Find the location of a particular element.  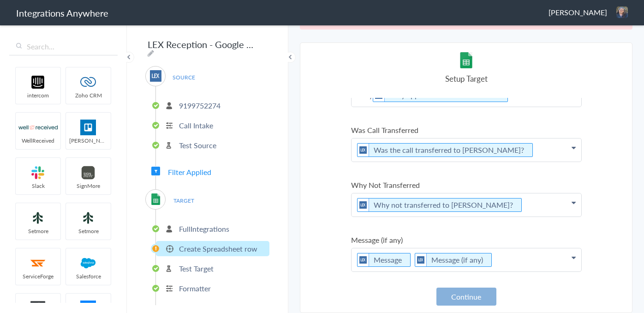

span: WellReceived is located at coordinates (38, 140).